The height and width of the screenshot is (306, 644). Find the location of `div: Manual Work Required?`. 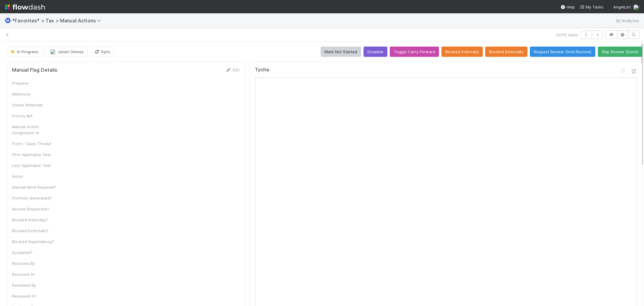

div: Manual Work Required? is located at coordinates (35, 187).